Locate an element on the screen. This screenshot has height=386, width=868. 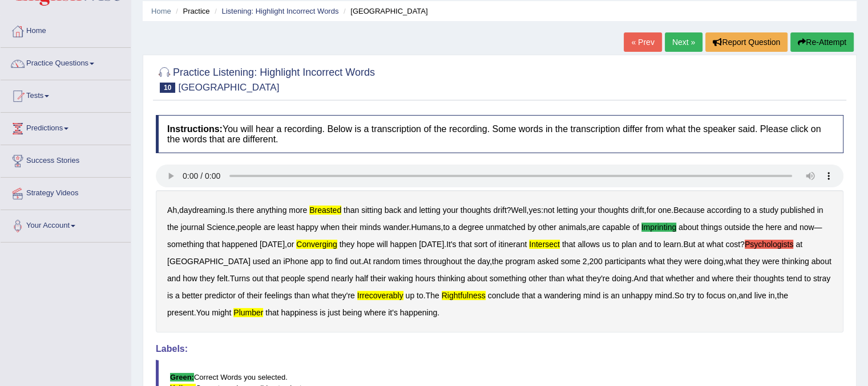
b: now is located at coordinates (806, 228).